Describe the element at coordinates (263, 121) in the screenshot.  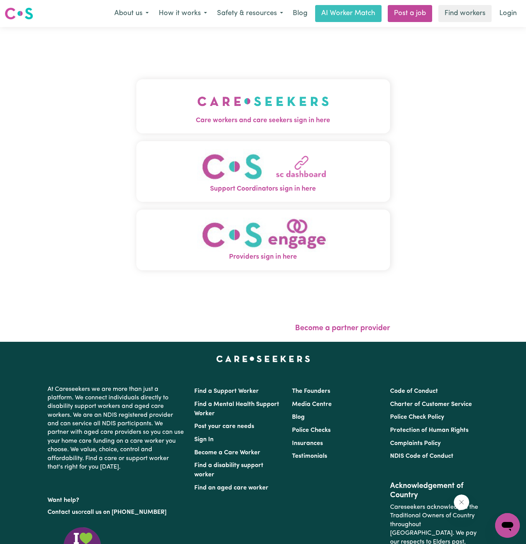
I see `span: Care workers and care seekers sign in here` at that location.